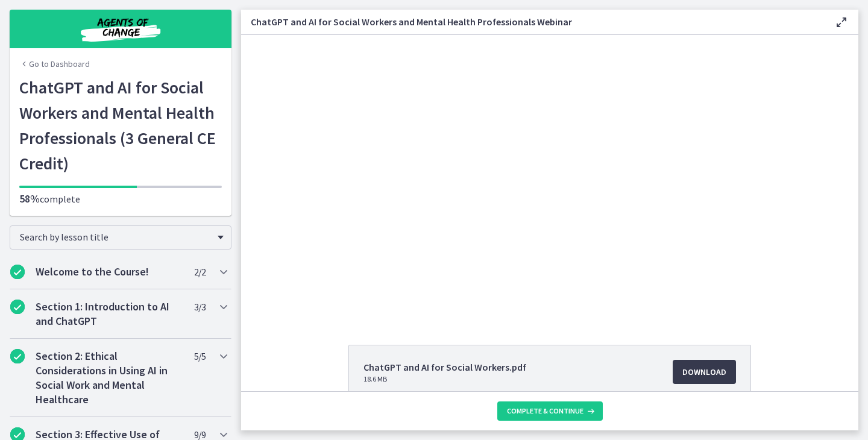 This screenshot has height=440, width=868. Describe the element at coordinates (109, 314) in the screenshot. I see `h2: Section 1: Introduction to AI and ChatGPT` at that location.